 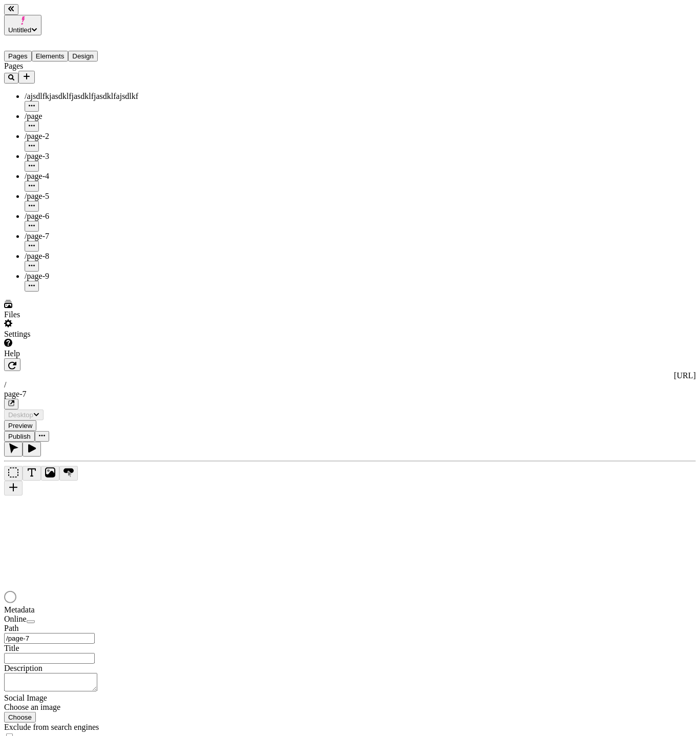 What do you see at coordinates (66, 353) in the screenshot?
I see `div: Help` at bounding box center [66, 353].